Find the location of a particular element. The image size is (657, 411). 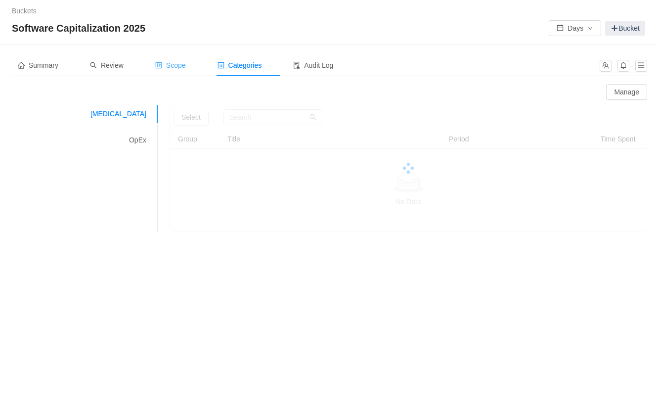

span: Software Capitalization 2025 is located at coordinates (82, 28).